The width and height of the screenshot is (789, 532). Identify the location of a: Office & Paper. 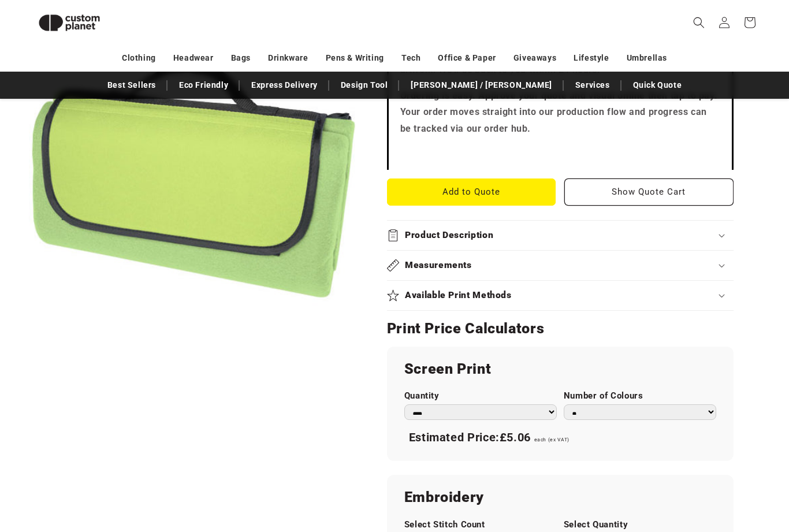
(467, 58).